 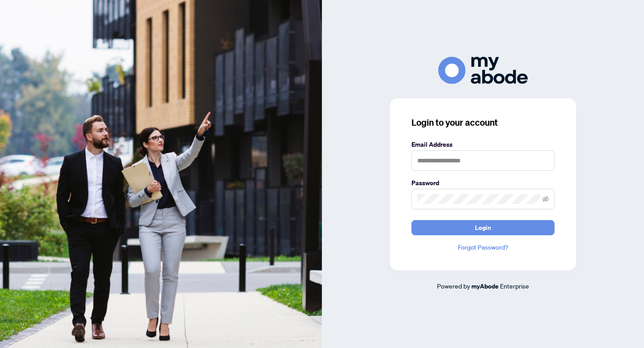 I want to click on span: Enterprise, so click(x=514, y=286).